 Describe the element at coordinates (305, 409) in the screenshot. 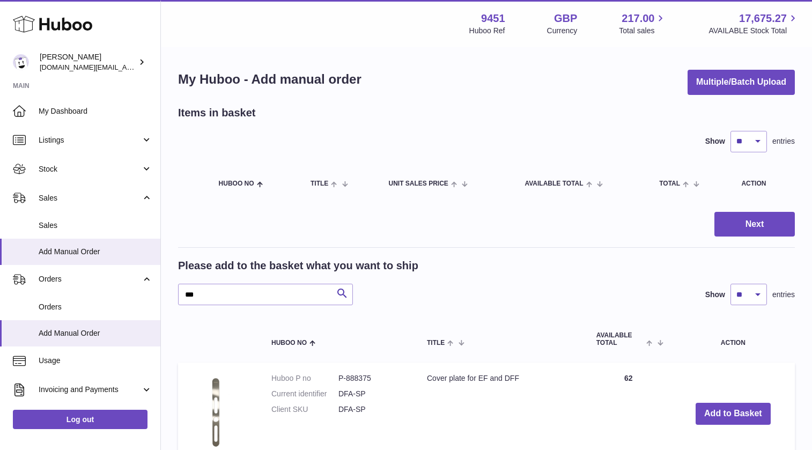

I see `dt: Client SKU` at that location.